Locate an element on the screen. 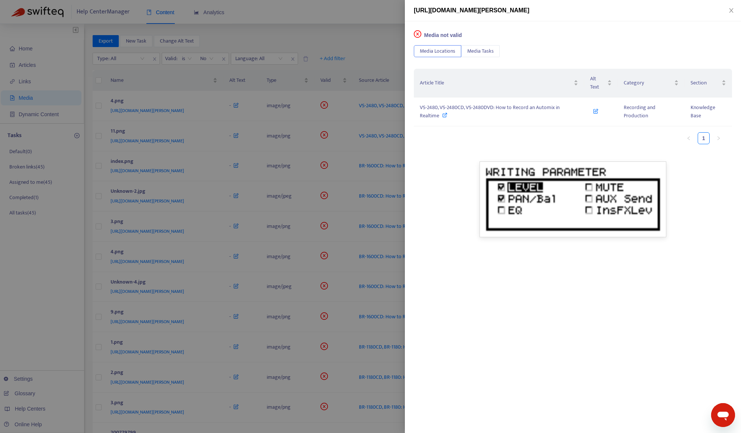 This screenshot has width=741, height=433. button: Media Tasks is located at coordinates (480, 51).